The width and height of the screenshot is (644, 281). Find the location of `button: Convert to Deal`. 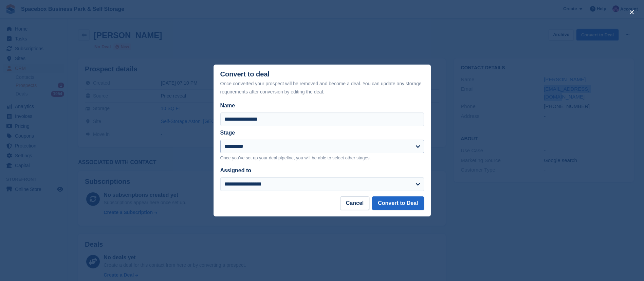

button: Convert to Deal is located at coordinates (398, 203).